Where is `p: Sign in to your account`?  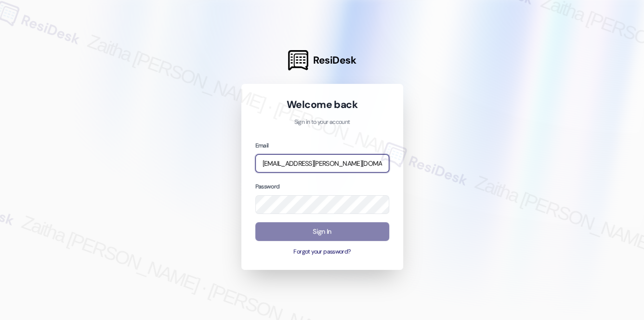
p: Sign in to your account is located at coordinates (322, 122).